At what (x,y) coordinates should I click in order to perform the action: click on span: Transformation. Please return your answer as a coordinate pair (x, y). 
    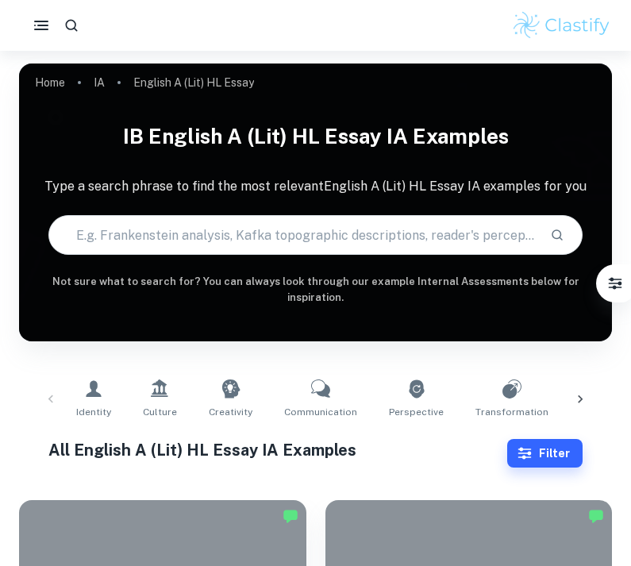
    Looking at the image, I should click on (512, 412).